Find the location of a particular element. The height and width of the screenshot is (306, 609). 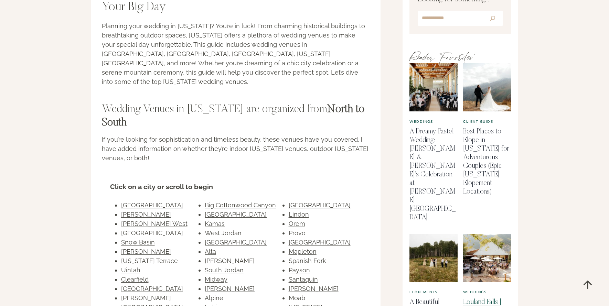

h2: Reader Favorites is located at coordinates (461, 57).